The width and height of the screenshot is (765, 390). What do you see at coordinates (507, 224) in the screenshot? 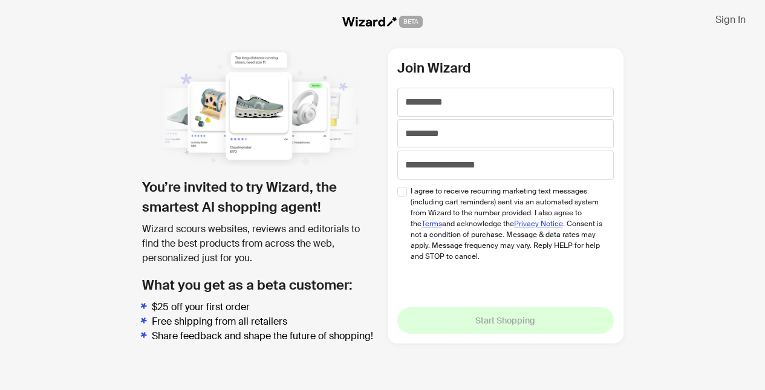
I see `span: I agree to receive recurring marketing text messages (including cart reminders) sent via an autom...` at bounding box center [507, 224].